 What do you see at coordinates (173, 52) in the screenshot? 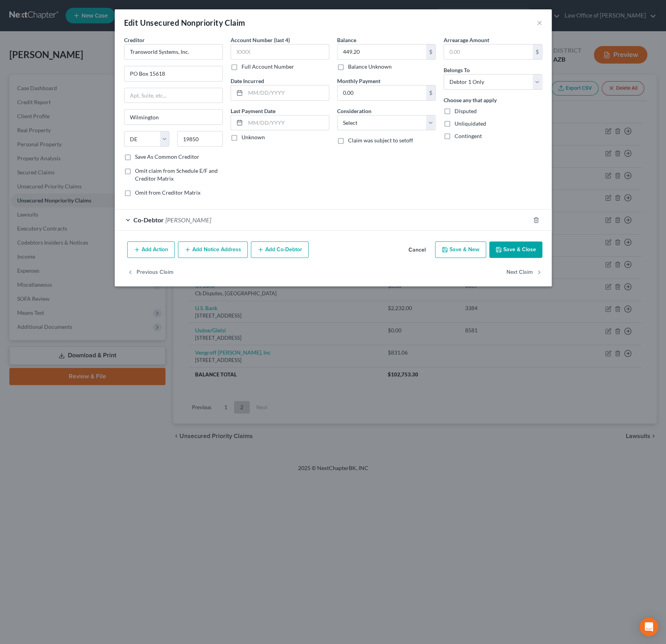
I see `input: Search creditor by name...` at bounding box center [173, 52].